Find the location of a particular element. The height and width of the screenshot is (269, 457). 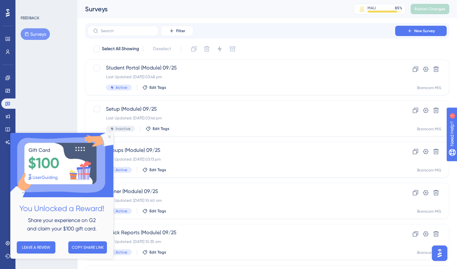

div: Surveys is located at coordinates (211, 9).